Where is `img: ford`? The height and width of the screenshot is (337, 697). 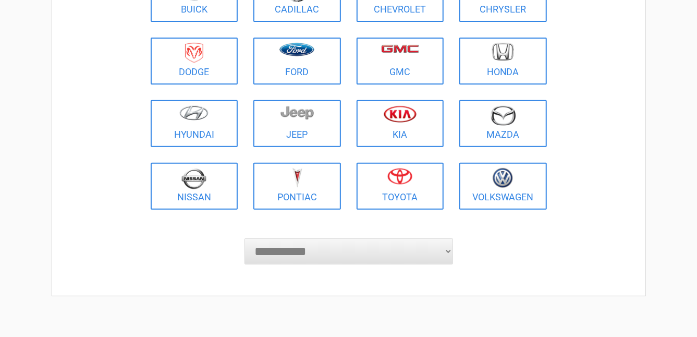
img: ford is located at coordinates (297, 50).